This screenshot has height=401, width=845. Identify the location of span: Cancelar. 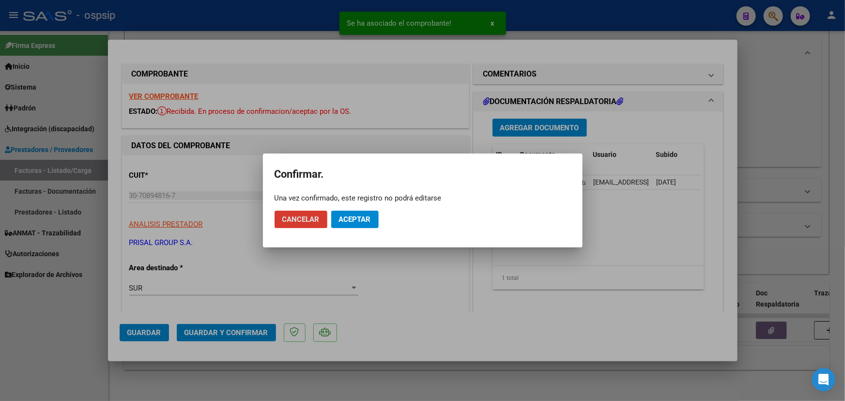
(301, 219).